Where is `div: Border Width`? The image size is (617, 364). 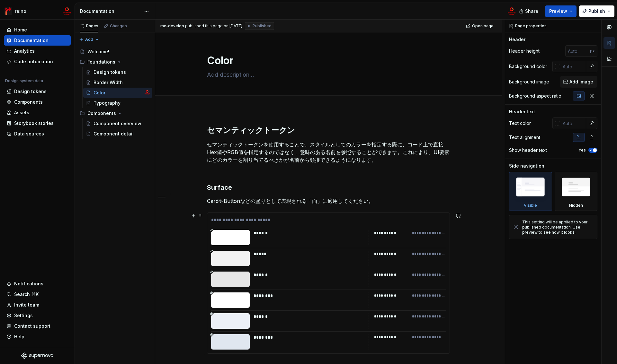 div: Border Width is located at coordinates (108, 82).